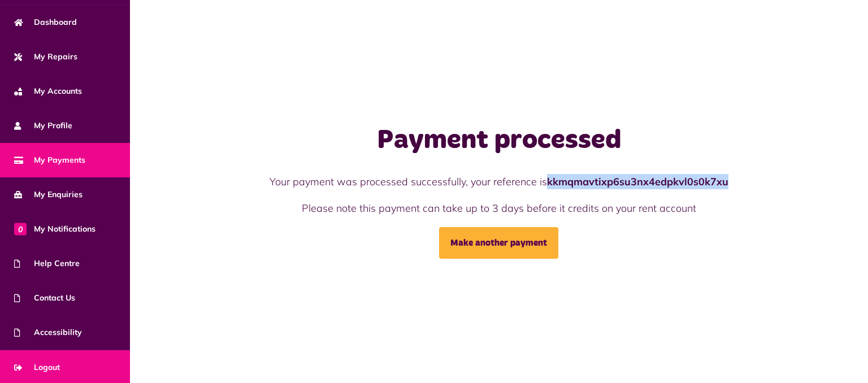 This screenshot has width=868, height=383. Describe the element at coordinates (48, 91) in the screenshot. I see `span: My Accounts` at that location.